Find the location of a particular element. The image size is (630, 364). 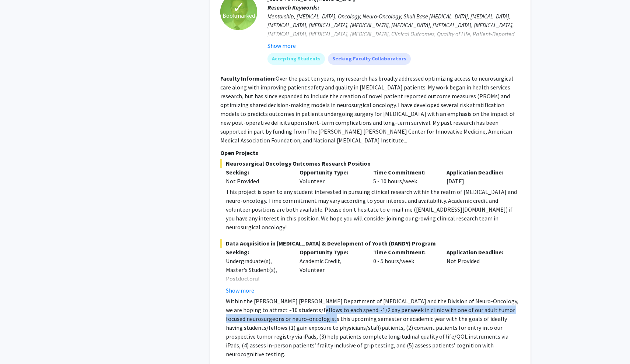

fg-read-more: Over the past ten years, my research has broadly addressed optimizing access to neurosurgical car... is located at coordinates (368, 109).